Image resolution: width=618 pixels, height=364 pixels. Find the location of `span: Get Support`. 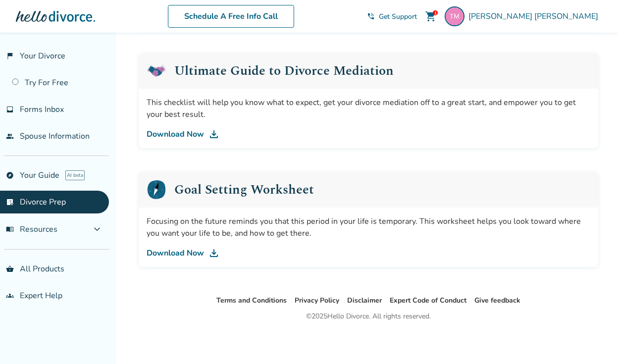

span: Get Support is located at coordinates (398, 17).